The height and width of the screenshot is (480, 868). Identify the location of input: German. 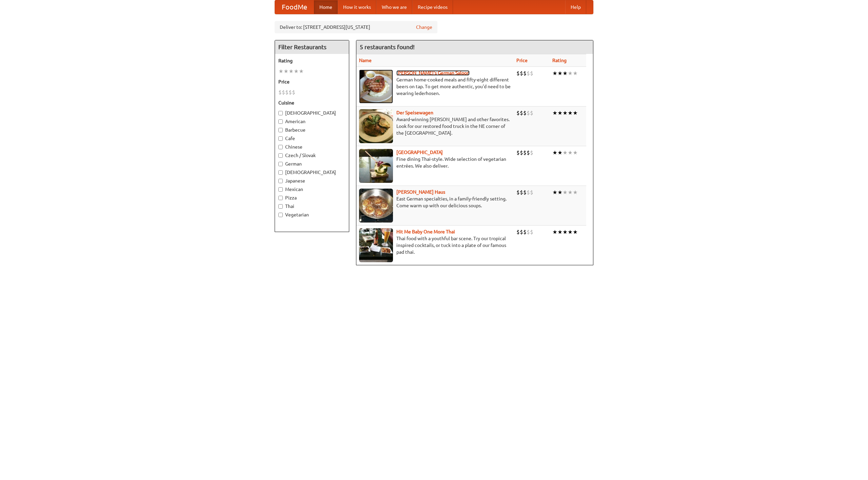
(280, 164).